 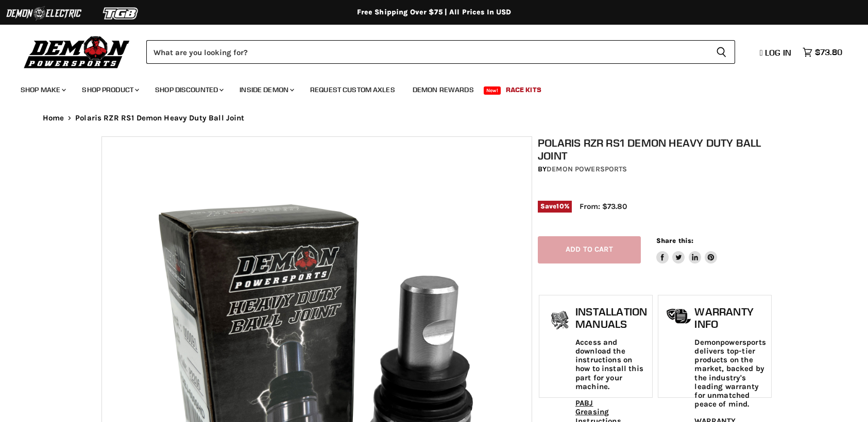 What do you see at coordinates (523, 90) in the screenshot?
I see `a: Race Kits` at bounding box center [523, 90].